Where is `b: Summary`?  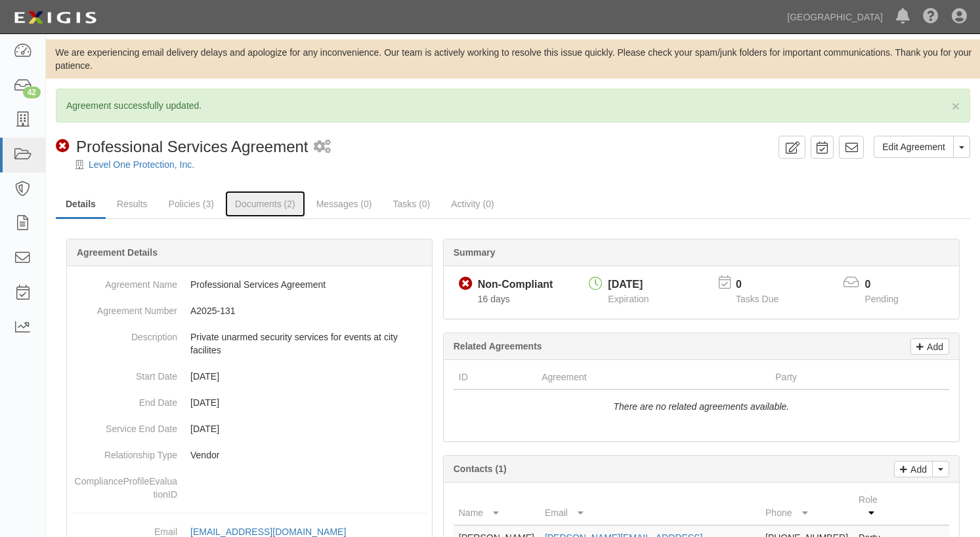
b: Summary is located at coordinates (474, 253).